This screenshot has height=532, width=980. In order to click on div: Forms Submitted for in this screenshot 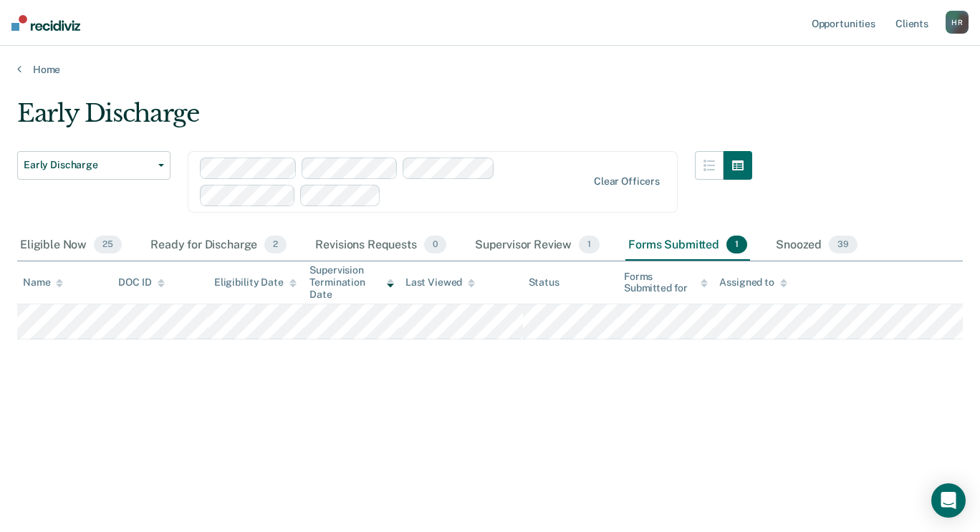, I will do `click(666, 283)`.